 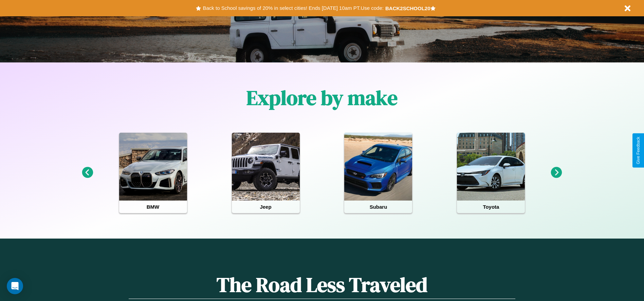 I want to click on h4: Subaru, so click(x=378, y=207).